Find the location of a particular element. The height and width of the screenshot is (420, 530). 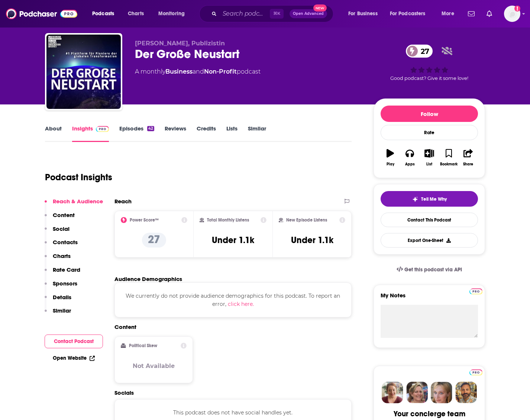

span: Get this podcast via API is located at coordinates (433, 270).